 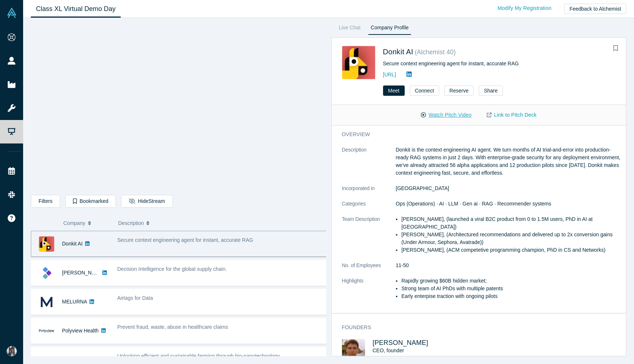 I want to click on li: Early enterpise traction with ongoing pilots, so click(x=511, y=296).